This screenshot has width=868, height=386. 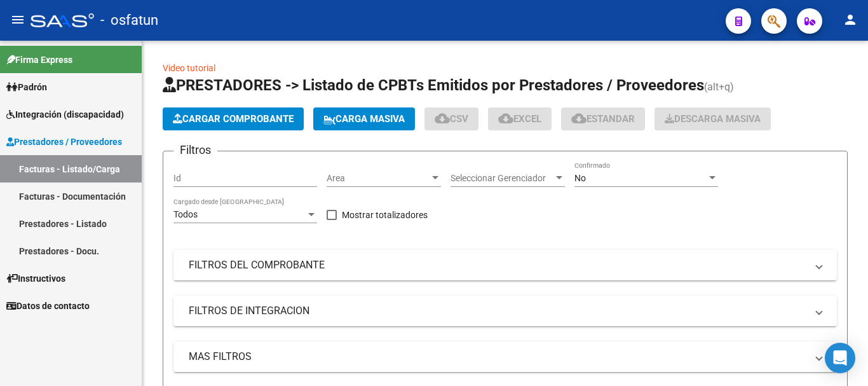 I want to click on span: Firma Express, so click(x=39, y=60).